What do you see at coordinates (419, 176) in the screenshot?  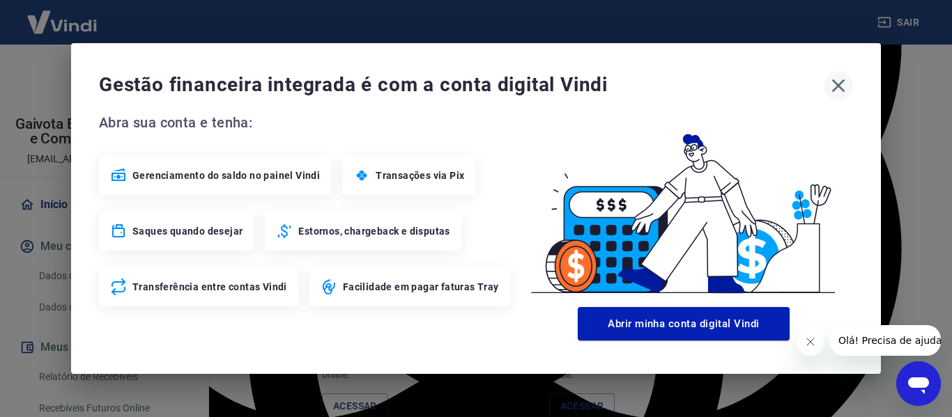 I see `span: Transações via Pix` at bounding box center [419, 176].